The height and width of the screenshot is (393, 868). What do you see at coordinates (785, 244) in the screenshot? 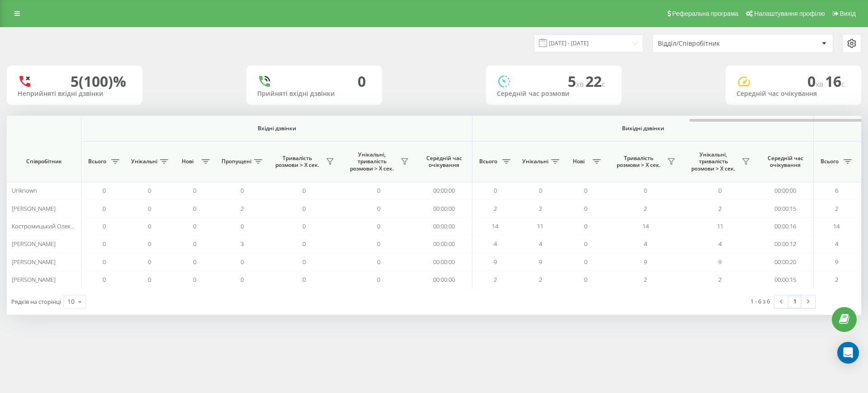
I see `td: 00:00:12` at bounding box center [785, 244].